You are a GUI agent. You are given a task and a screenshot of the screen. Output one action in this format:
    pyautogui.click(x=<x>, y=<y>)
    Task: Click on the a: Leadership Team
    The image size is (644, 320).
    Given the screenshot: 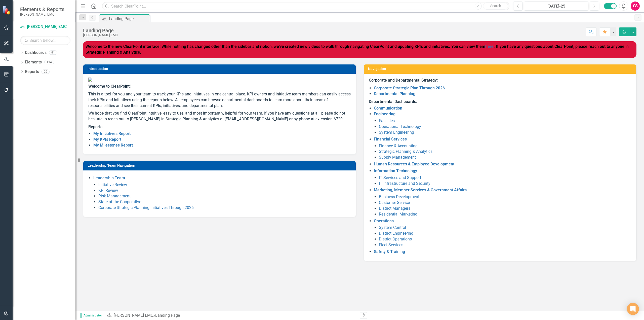 What is the action you would take?
    pyautogui.click(x=109, y=178)
    